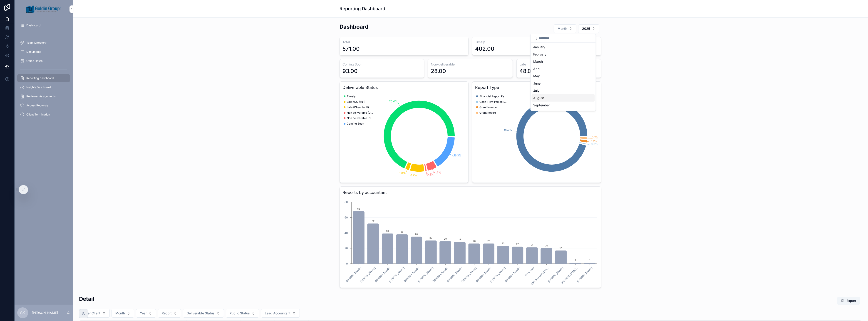 The width and height of the screenshot is (868, 321). Describe the element at coordinates (240, 313) in the screenshot. I see `span: Public Status` at that location.